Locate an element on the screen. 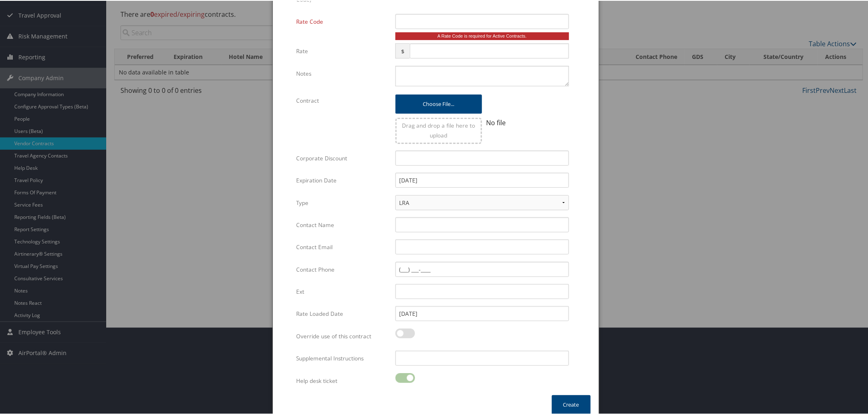  label: Supplemental Instructions is located at coordinates (342, 357).